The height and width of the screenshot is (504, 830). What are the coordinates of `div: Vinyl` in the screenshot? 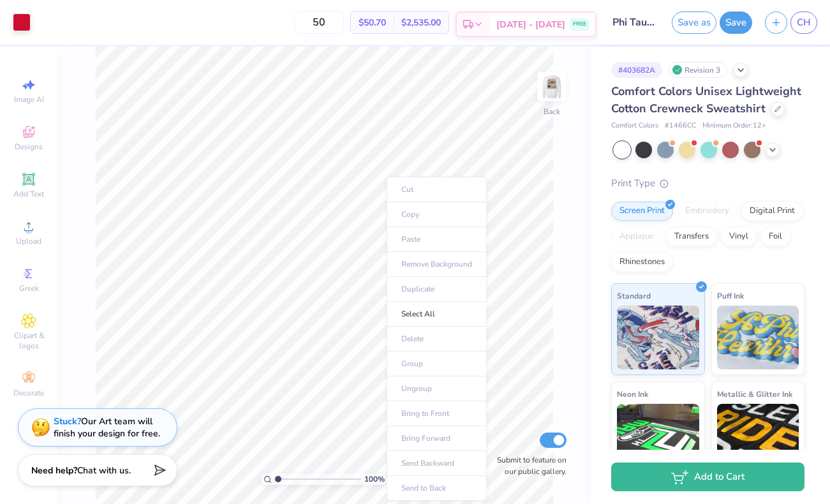 It's located at (738, 237).